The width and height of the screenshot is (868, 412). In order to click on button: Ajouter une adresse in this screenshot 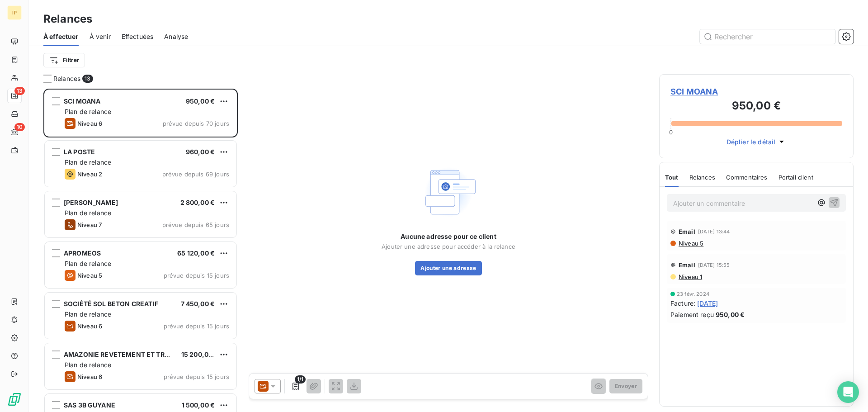, I will do `click(448, 269)`.